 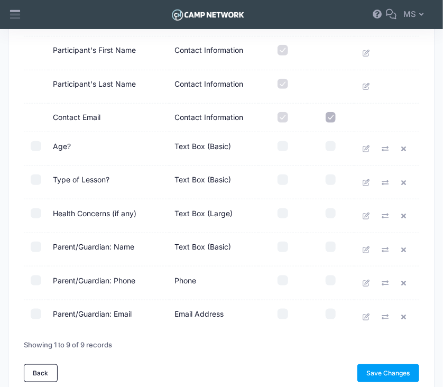 What do you see at coordinates (15, 15) in the screenshot?
I see `div: Show aside menu` at bounding box center [15, 15].